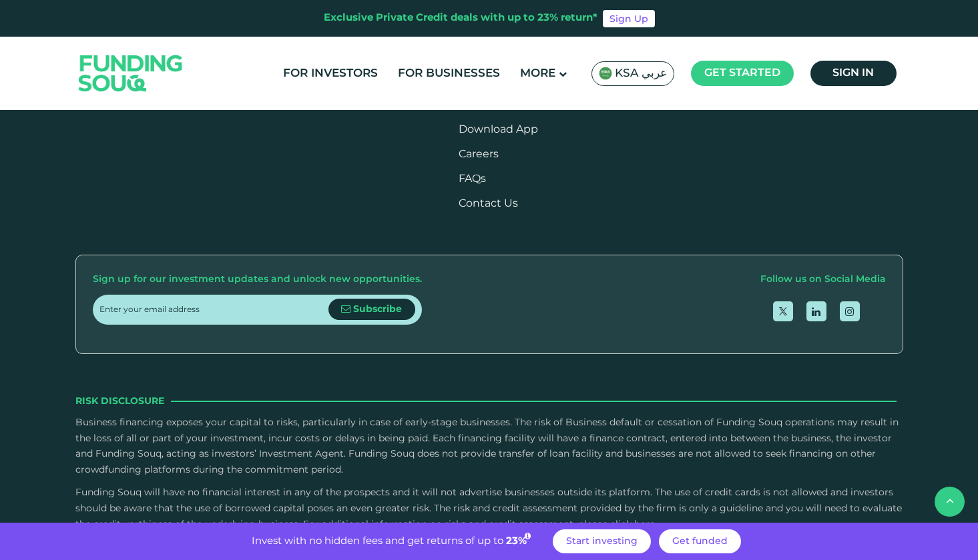 The height and width of the screenshot is (560, 978). Describe the element at coordinates (488, 204) in the screenshot. I see `a: Contact Us` at that location.